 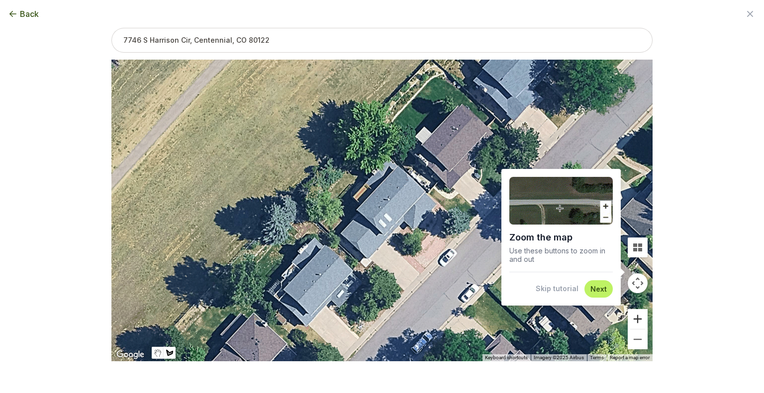 I want to click on button: Keyboard shortcuts, so click(x=506, y=358).